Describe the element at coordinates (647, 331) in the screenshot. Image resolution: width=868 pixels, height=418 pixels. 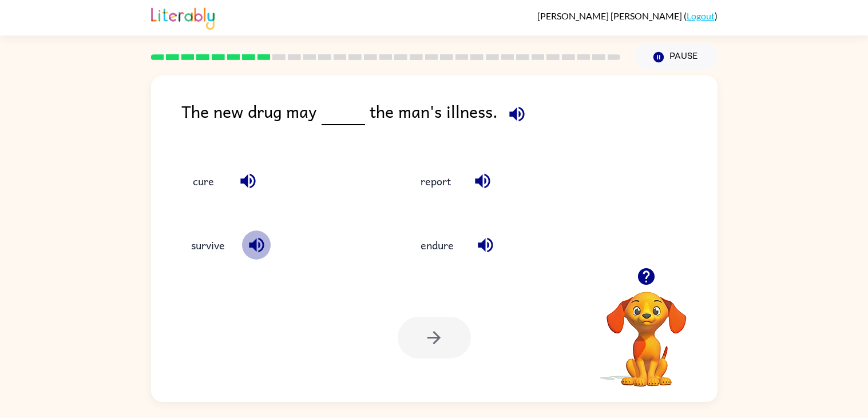
I see `video: Your browser must support playing .mp4 files to use Literably. Please try using another browser.` at that location.